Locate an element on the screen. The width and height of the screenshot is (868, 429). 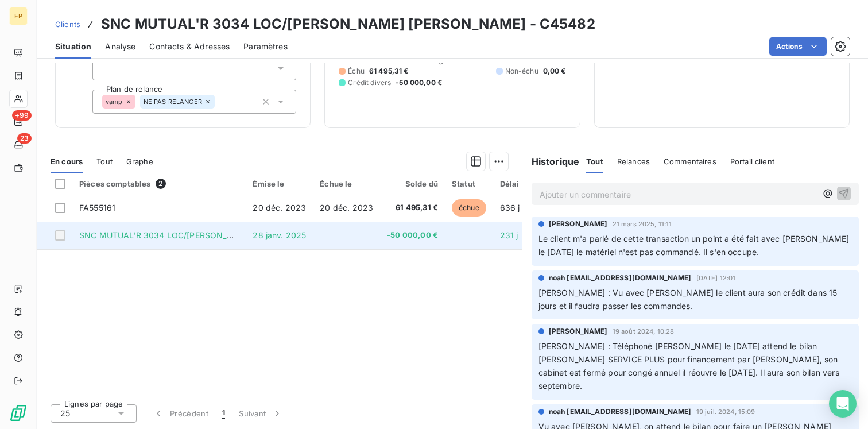
button: Suivant is located at coordinates (260, 414).